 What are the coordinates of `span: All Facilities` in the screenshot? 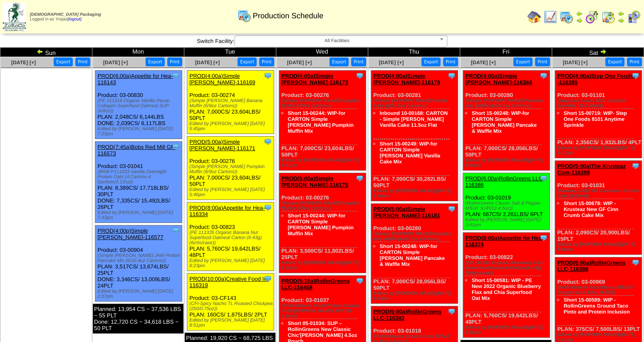 It's located at (337, 41).